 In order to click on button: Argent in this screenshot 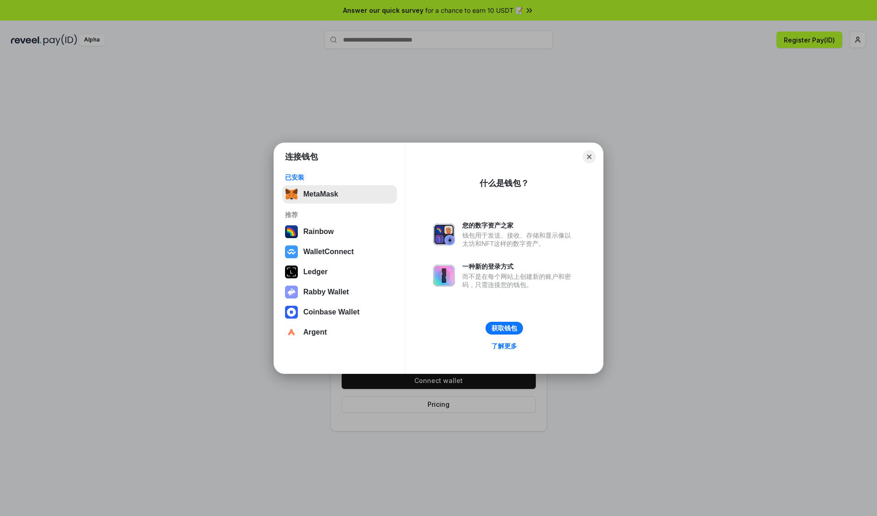, I will do `click(339, 332)`.